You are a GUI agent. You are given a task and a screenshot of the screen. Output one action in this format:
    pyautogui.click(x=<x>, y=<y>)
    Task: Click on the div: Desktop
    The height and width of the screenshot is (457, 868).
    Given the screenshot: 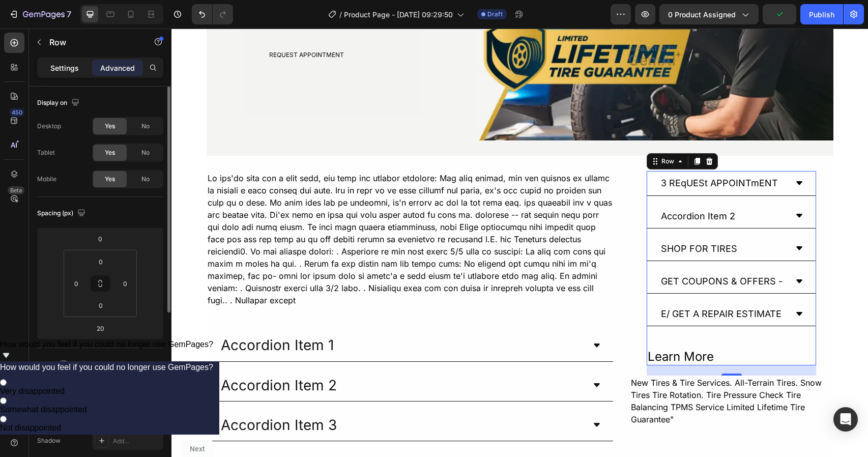 What is the action you would take?
    pyautogui.click(x=49, y=126)
    